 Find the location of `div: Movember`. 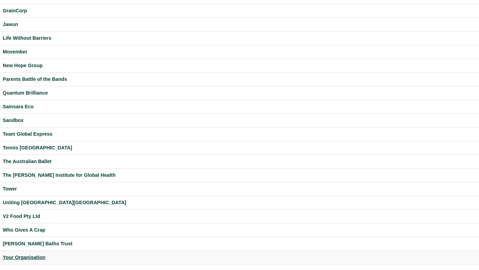

div: Movember is located at coordinates (239, 52).